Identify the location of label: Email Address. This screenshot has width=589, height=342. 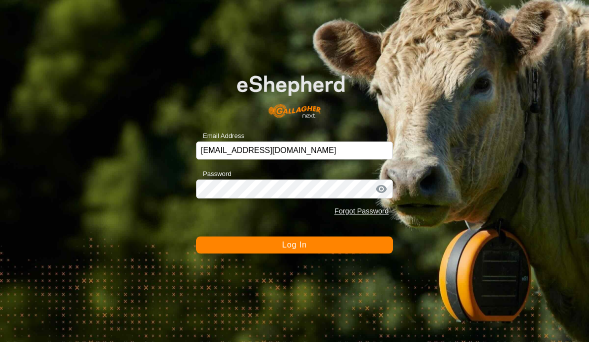
(220, 136).